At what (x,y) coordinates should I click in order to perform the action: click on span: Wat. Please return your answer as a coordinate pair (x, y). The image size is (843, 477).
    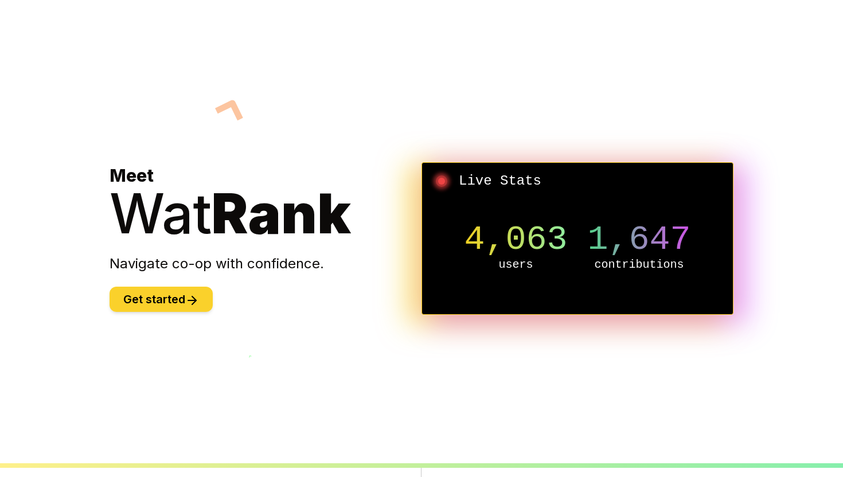
    Looking at the image, I should click on (161, 213).